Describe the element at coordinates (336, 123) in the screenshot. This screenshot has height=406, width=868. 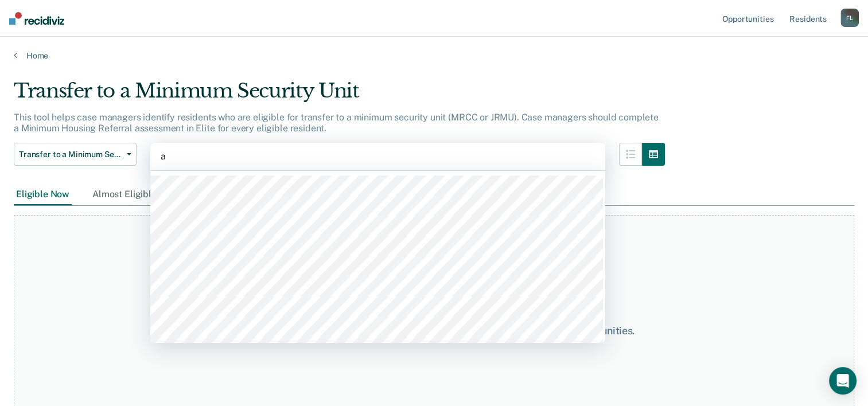
I see `p: This tool helps case managers identify residents who are eligible for transfer to a minimum secur...` at that location.